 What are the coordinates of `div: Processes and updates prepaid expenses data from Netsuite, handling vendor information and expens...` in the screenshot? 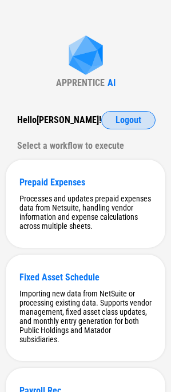 It's located at (85, 212).